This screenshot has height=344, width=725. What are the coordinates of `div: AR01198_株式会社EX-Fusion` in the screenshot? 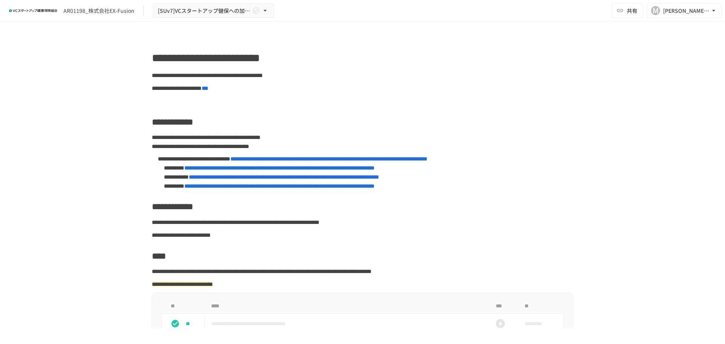 It's located at (99, 11).